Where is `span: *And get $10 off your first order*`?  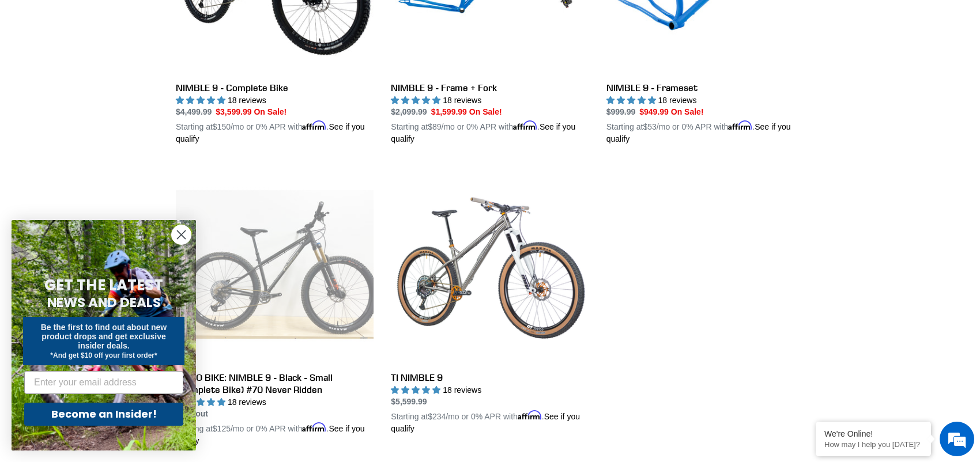 span: *And get $10 off your first order* is located at coordinates (103, 355).